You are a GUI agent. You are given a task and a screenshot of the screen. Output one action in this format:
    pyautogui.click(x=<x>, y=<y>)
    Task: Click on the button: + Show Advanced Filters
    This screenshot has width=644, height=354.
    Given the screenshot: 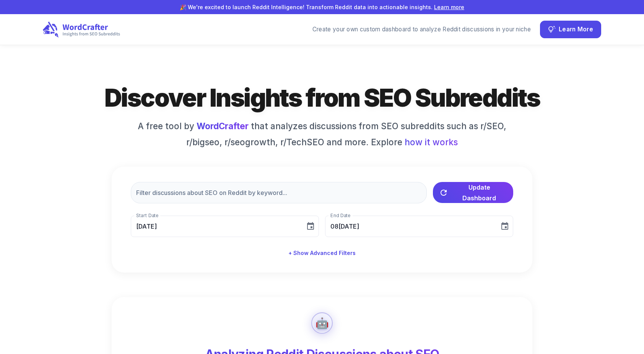 What is the action you would take?
    pyautogui.click(x=322, y=253)
    